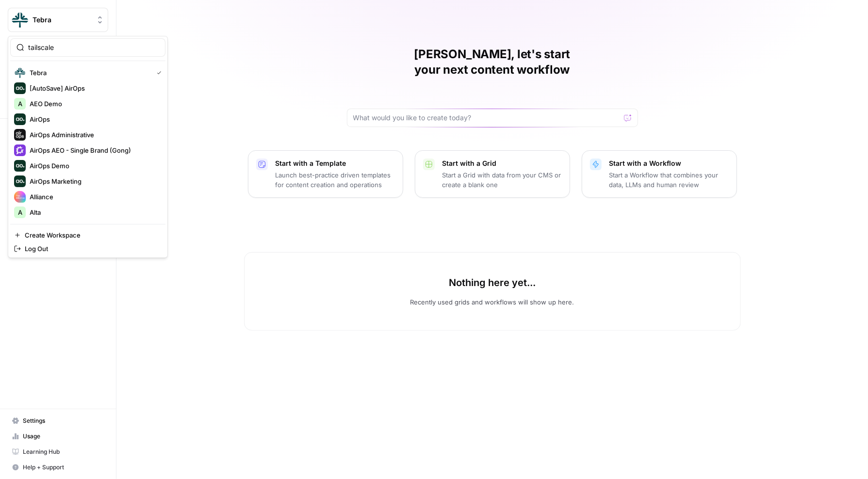 Image resolution: width=868 pixels, height=479 pixels. Describe the element at coordinates (20, 135) in the screenshot. I see `img: AirOps Administrative Logo` at that location.